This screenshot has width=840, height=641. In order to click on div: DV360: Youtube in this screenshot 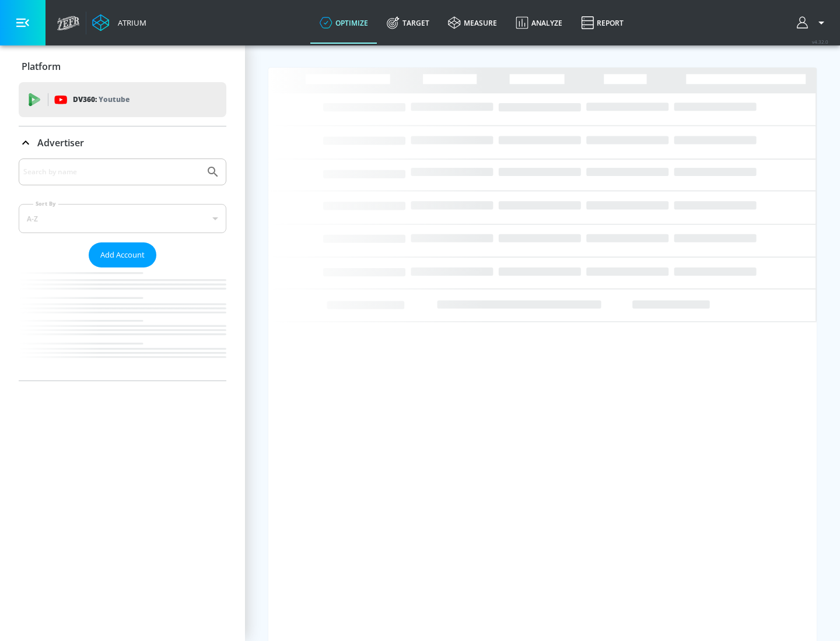, I will do `click(122, 99)`.